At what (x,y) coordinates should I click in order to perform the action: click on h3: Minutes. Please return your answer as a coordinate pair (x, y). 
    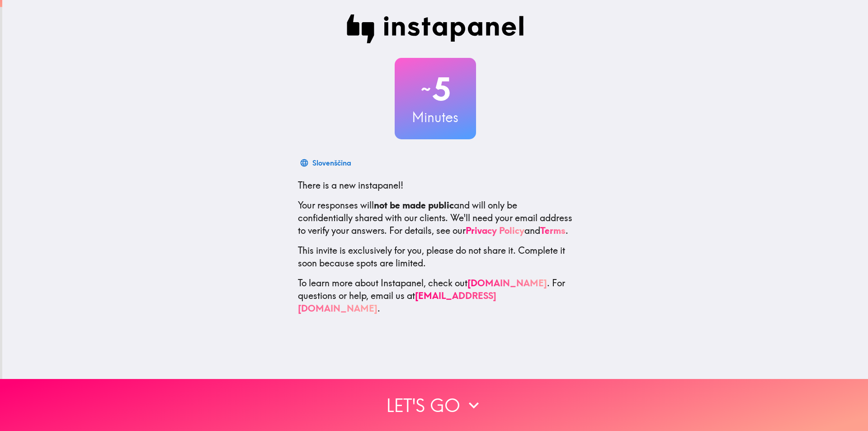
    Looking at the image, I should click on (435, 117).